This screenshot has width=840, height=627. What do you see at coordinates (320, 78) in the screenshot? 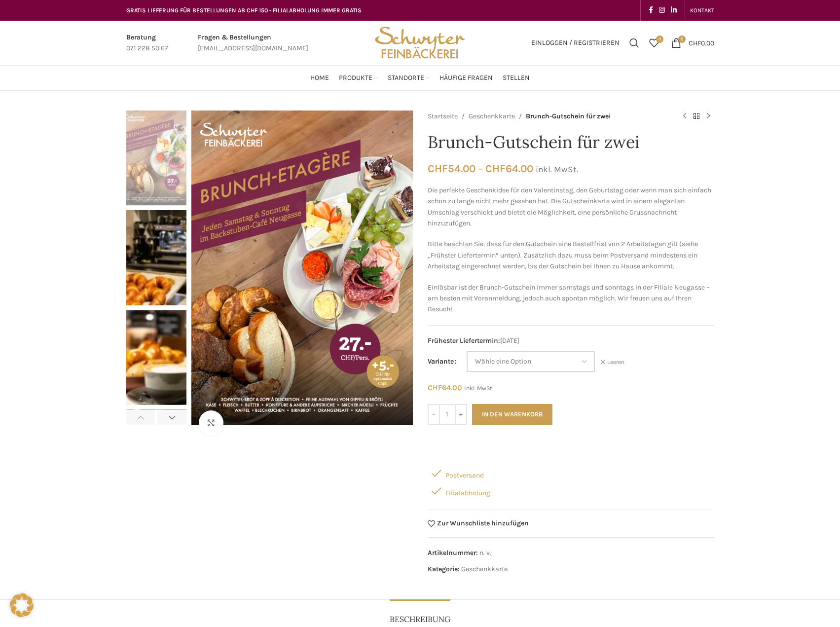
I see `a: Home` at bounding box center [320, 78].